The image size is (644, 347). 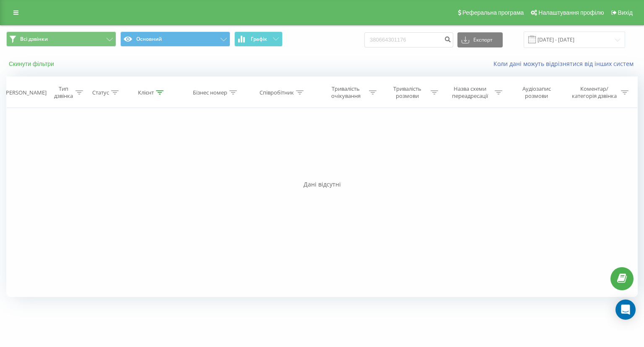 I want to click on button: Графік, so click(x=258, y=39).